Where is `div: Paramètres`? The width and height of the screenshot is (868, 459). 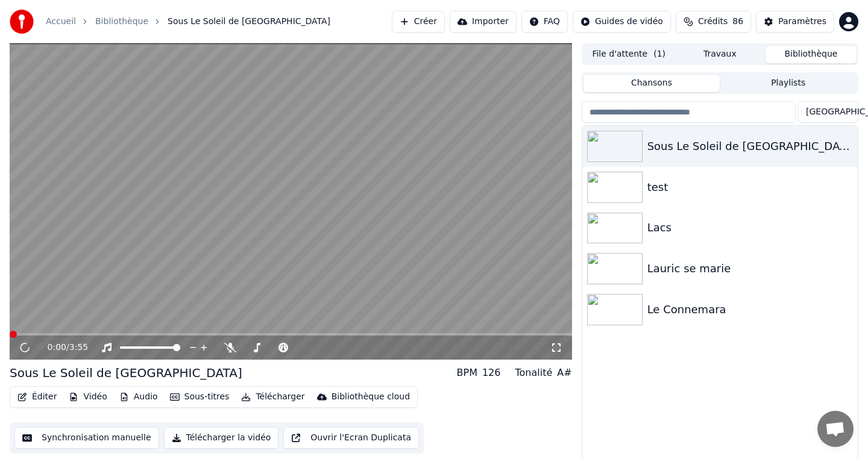 div: Paramètres is located at coordinates (803, 22).